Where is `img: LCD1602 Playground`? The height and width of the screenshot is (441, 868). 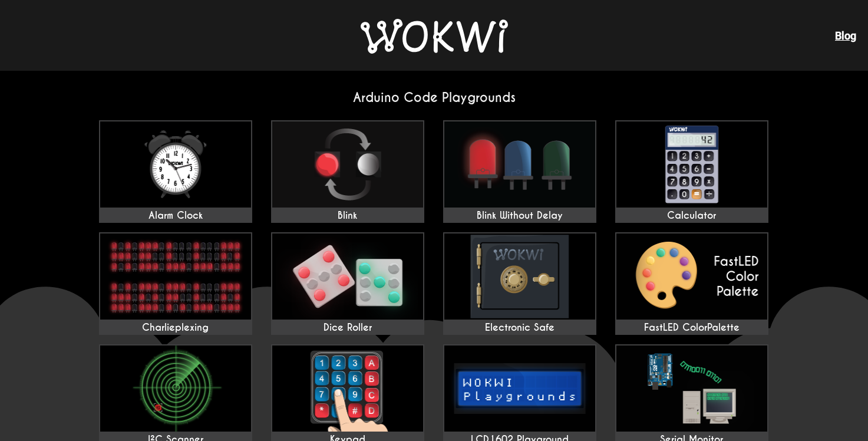 img: LCD1602 Playground is located at coordinates (520, 388).